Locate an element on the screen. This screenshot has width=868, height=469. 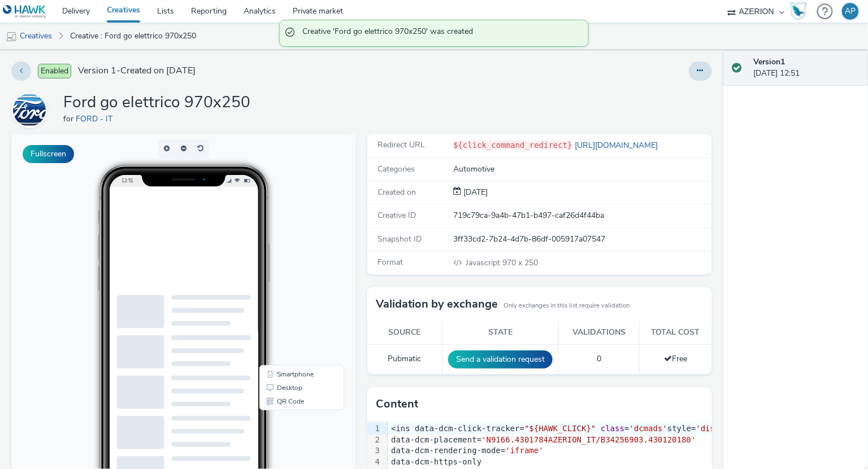
div: 3ff33cd2-7b24-4d7b-86df-005917a07547 is located at coordinates (582, 239).